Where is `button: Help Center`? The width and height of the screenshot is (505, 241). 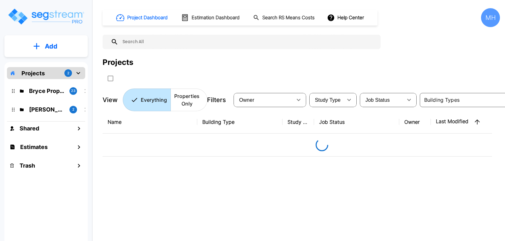 button: Help Center is located at coordinates (346, 18).